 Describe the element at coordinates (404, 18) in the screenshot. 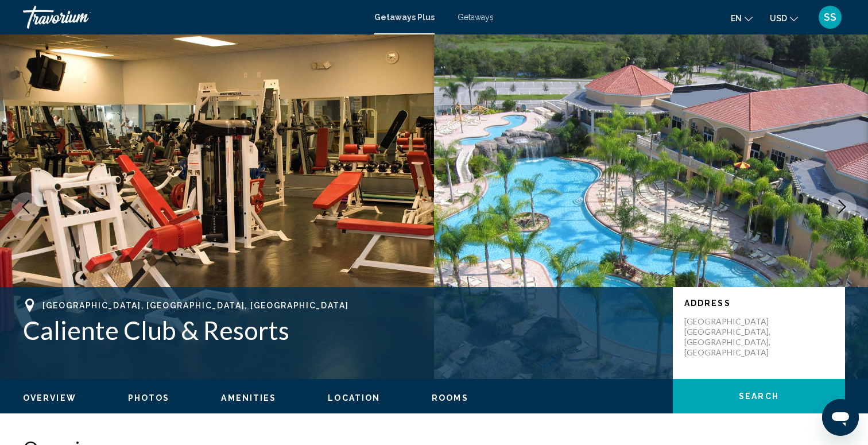

I see `span: Getaways Plus` at that location.